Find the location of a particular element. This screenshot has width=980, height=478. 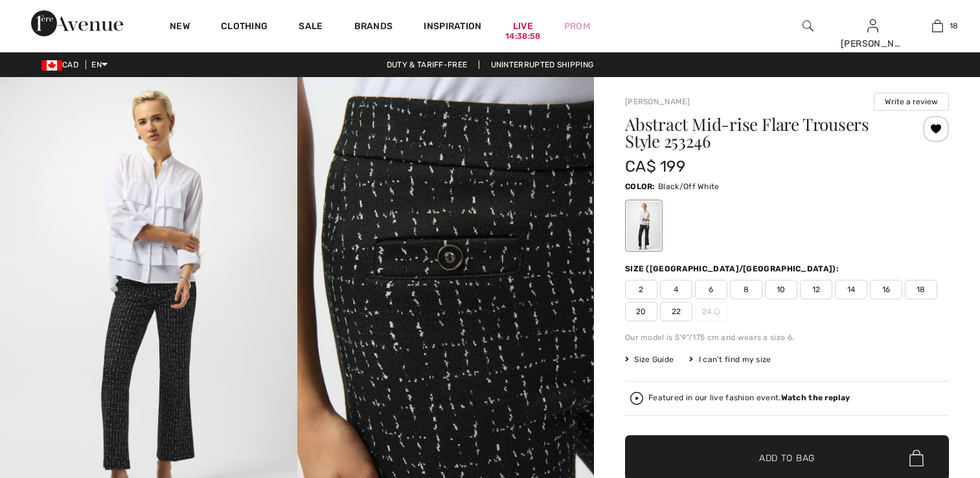

span: 14 is located at coordinates (851, 289).